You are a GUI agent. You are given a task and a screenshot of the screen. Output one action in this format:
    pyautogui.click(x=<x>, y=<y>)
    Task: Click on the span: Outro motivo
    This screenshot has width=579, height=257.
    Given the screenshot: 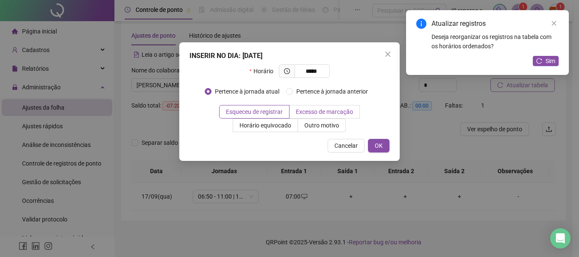 What is the action you would take?
    pyautogui.click(x=322, y=125)
    